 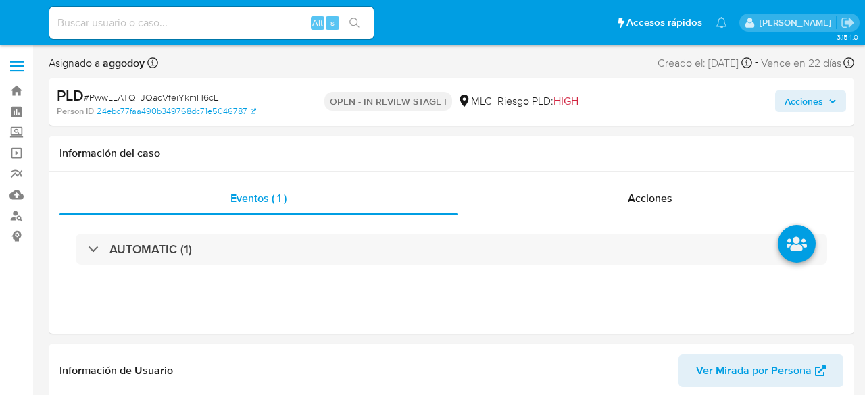 What do you see at coordinates (798, 22) in the screenshot?
I see `p: agustina.godoy@mercadolibre.com` at bounding box center [798, 22].